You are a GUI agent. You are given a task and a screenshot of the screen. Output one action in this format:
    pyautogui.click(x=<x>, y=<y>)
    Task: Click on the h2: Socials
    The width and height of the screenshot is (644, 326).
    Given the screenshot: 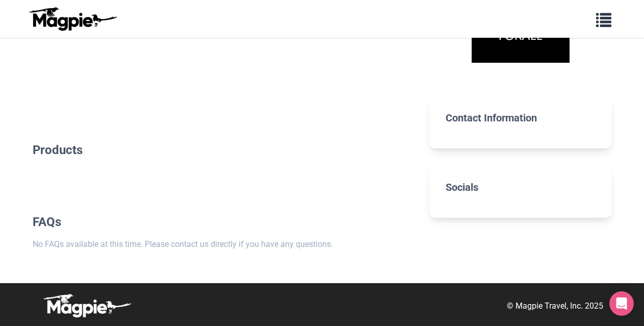 What is the action you would take?
    pyautogui.click(x=520, y=188)
    